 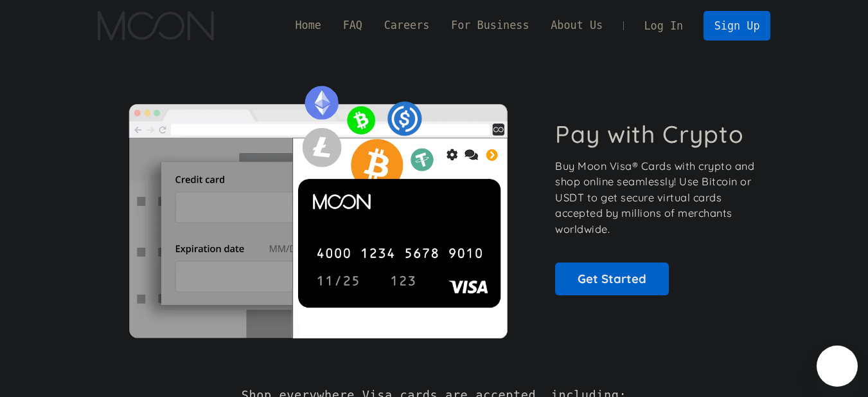 What do you see at coordinates (353, 25) in the screenshot?
I see `a: FAQ` at bounding box center [353, 25].